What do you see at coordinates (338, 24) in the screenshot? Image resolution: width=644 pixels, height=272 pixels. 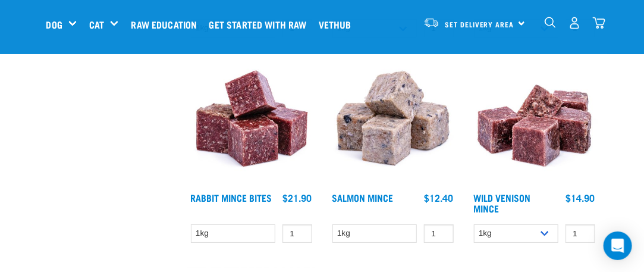 I see `a: Vethub` at bounding box center [338, 24].